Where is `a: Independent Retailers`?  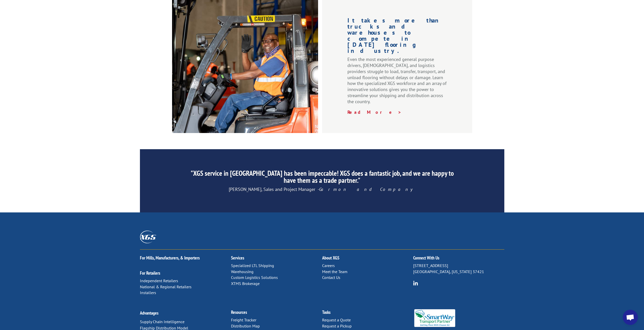
a: Independent Retailers is located at coordinates (159, 281).